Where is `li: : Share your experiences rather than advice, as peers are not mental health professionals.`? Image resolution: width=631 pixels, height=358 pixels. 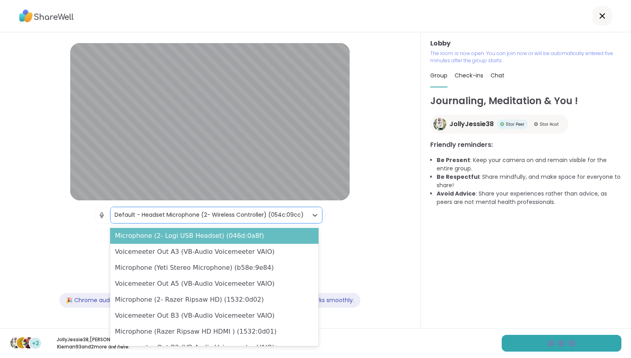
li: : Share your experiences rather than advice, as peers are not mental health professionals. is located at coordinates (529, 198).